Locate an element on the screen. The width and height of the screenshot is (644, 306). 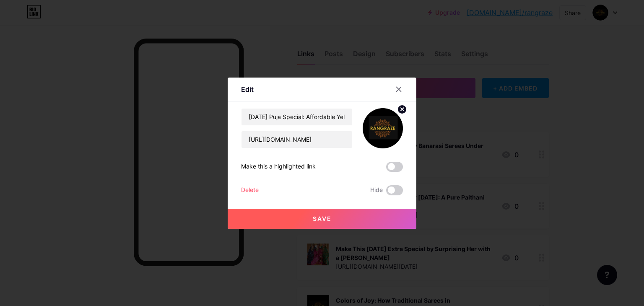
span: Save is located at coordinates (322, 218).